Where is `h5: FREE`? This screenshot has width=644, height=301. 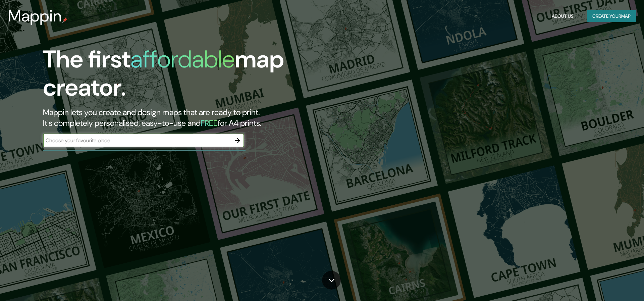 h5: FREE is located at coordinates (209, 123).